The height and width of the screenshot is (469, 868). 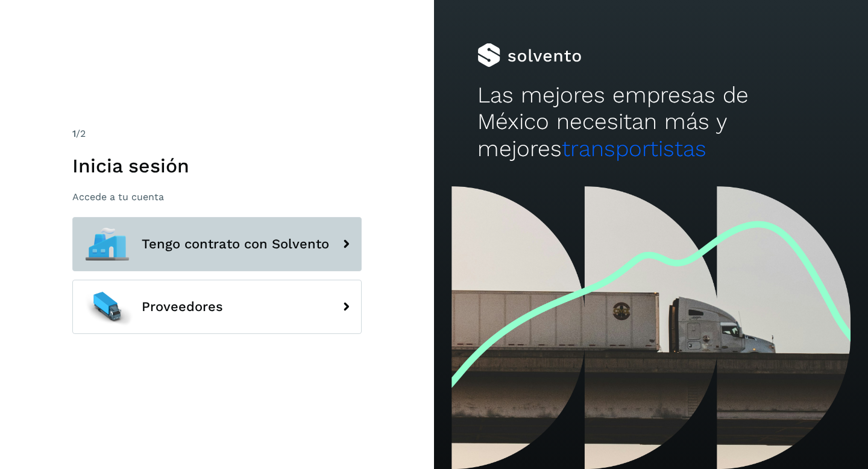 What do you see at coordinates (217, 166) in the screenshot?
I see `h1: Inicia sesión` at bounding box center [217, 166].